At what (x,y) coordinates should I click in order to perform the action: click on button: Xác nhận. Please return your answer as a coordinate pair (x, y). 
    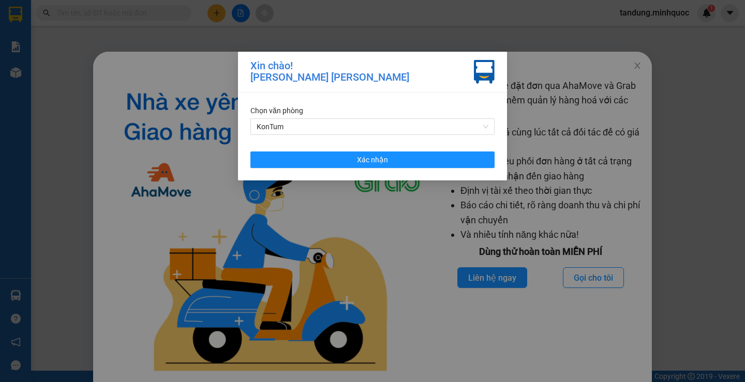
    Looking at the image, I should click on (373, 160).